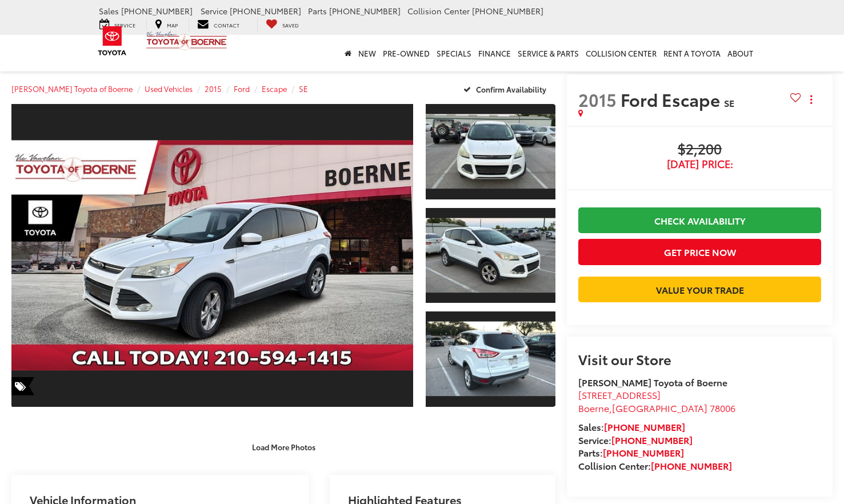 The height and width of the screenshot is (504, 844). I want to click on a: New, so click(367, 53).